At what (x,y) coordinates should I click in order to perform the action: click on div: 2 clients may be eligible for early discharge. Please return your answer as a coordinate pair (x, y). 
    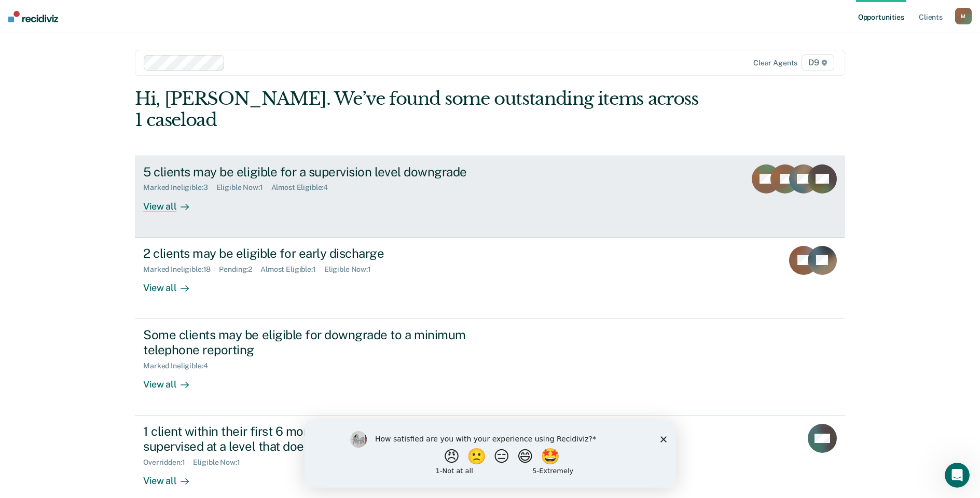
    Looking at the image, I should click on (325, 253).